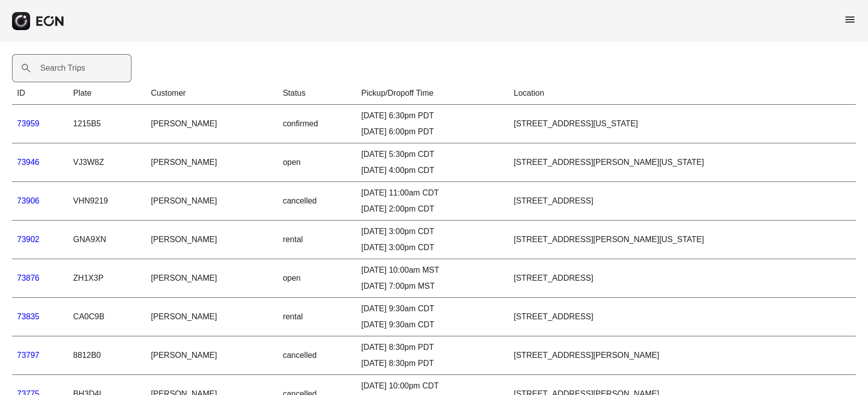 This screenshot has width=868, height=395. What do you see at coordinates (107, 163) in the screenshot?
I see `td: VJ3W8Z` at bounding box center [107, 163].